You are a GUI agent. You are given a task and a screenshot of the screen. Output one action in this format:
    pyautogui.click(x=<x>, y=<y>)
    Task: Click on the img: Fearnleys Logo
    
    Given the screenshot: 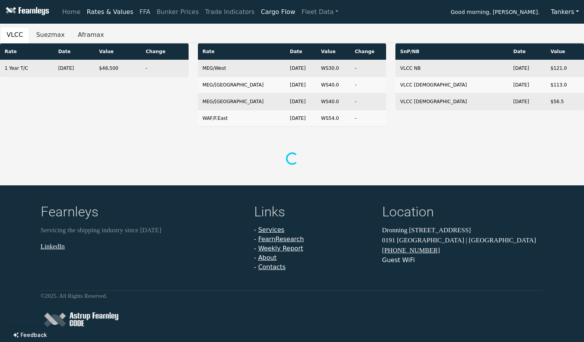 What is the action you would take?
    pyautogui.click(x=26, y=12)
    